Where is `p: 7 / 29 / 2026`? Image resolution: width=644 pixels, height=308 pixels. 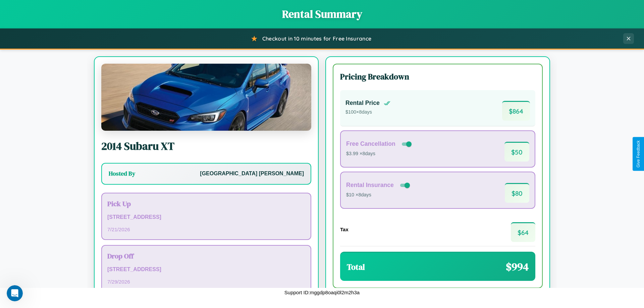
p: 7 / 29 / 2026 is located at coordinates (206, 281).